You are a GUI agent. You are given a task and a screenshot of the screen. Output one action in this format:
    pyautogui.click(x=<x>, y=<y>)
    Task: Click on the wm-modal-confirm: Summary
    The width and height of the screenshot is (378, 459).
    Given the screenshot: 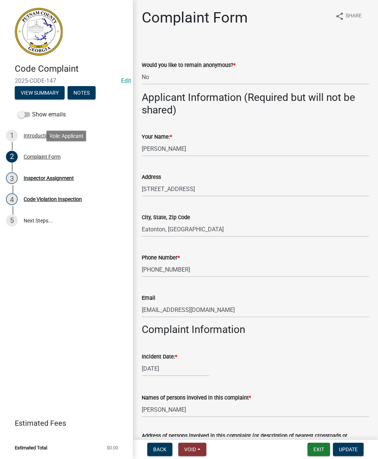 What is the action you would take?
    pyautogui.click(x=40, y=93)
    